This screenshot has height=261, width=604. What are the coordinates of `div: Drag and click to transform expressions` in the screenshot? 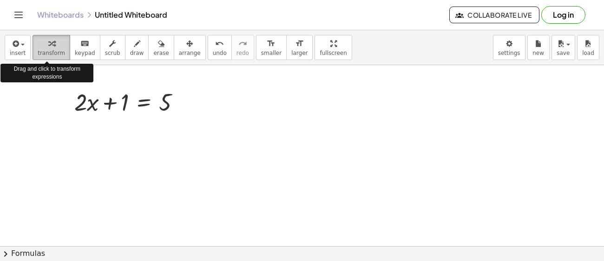 It's located at (47, 73).